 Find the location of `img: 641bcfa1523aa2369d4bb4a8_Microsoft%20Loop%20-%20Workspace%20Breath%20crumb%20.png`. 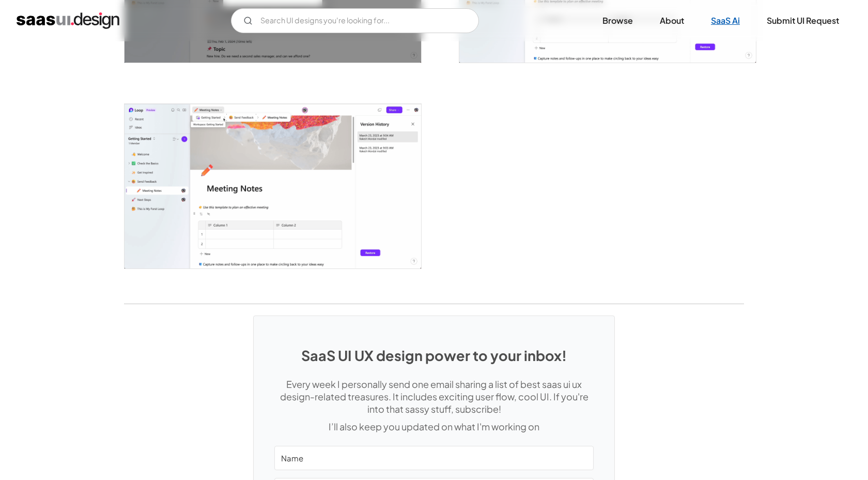

img: 641bcfa1523aa2369d4bb4a8_Microsoft%20Loop%20-%20Workspace%20Breath%20crumb%20.png is located at coordinates (273, 186).